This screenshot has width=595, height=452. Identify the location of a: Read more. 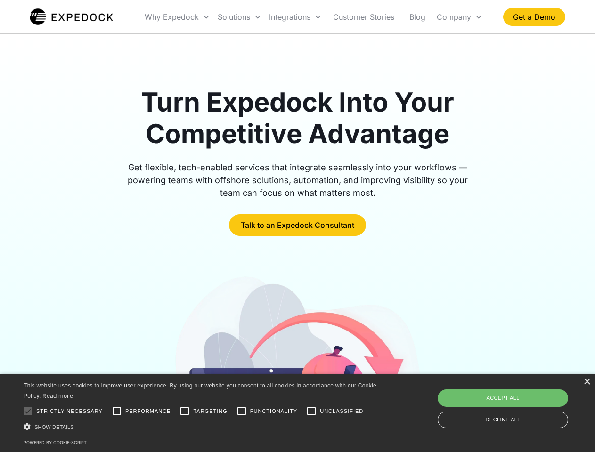
(57, 395).